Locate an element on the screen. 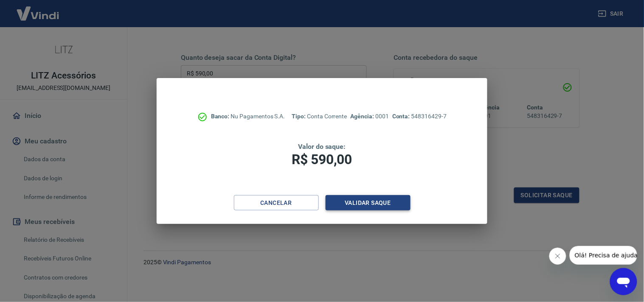 The image size is (644, 302). span: Olá! Precisa de ajuda? is located at coordinates (38, 10).